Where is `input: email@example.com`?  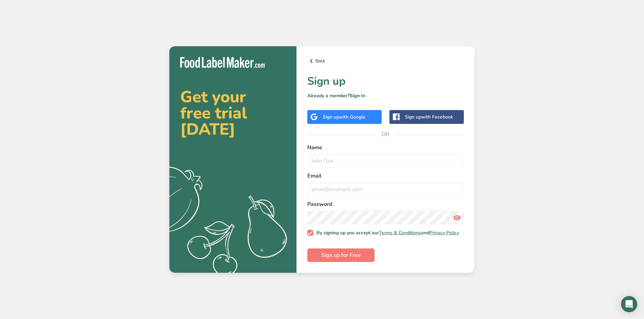 input: email@example.com is located at coordinates (386, 190).